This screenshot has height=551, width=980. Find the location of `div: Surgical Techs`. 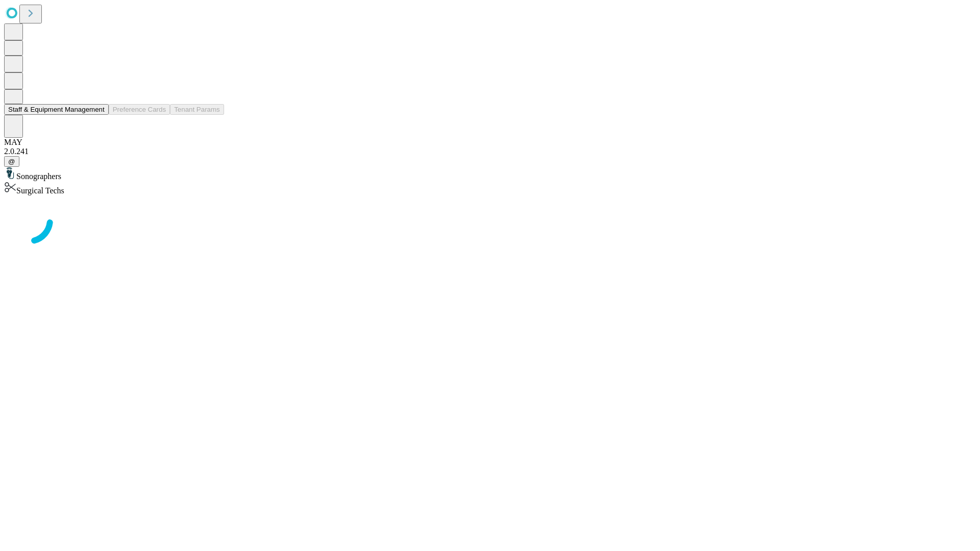

div: Surgical Techs is located at coordinates (490, 189).